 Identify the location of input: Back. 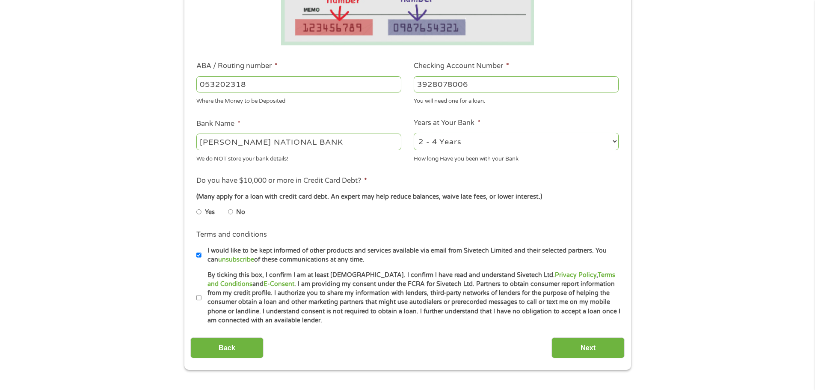
(227, 347).